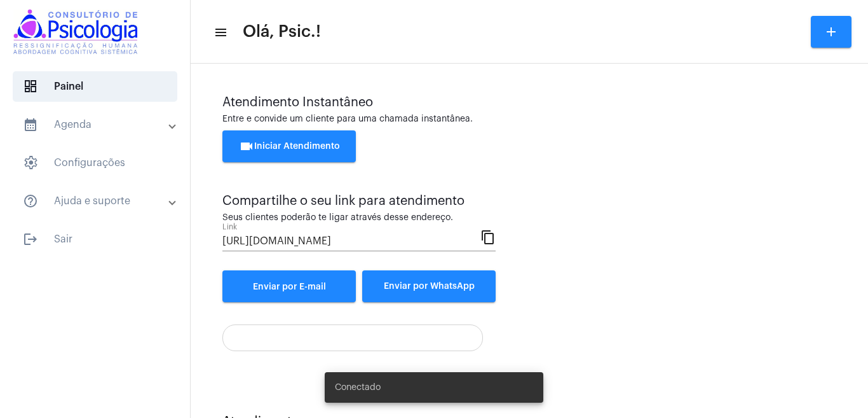 The height and width of the screenshot is (418, 868). What do you see at coordinates (281, 32) in the screenshot?
I see `span: Olá, Psic.!` at bounding box center [281, 32].